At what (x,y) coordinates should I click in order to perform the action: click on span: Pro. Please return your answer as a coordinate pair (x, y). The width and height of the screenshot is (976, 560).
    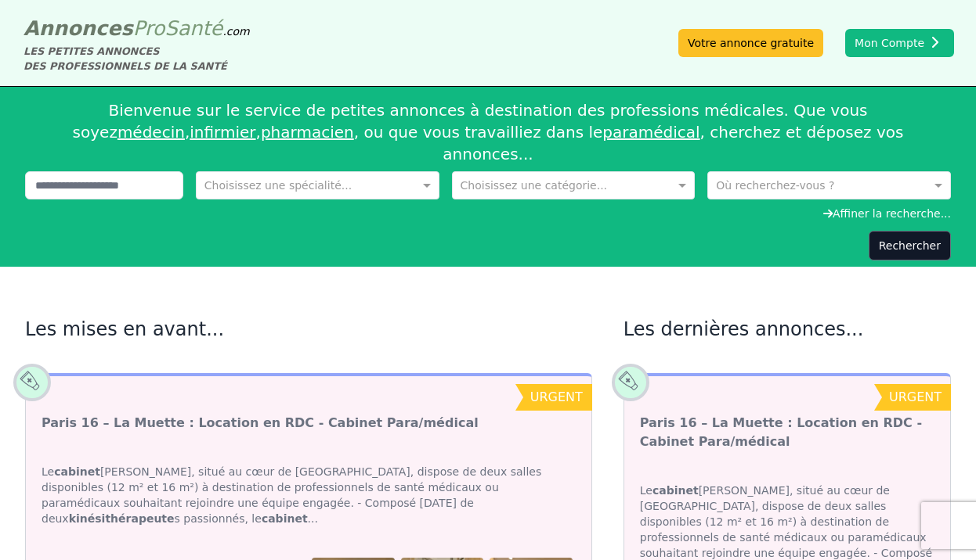
    Looking at the image, I should click on (149, 28).